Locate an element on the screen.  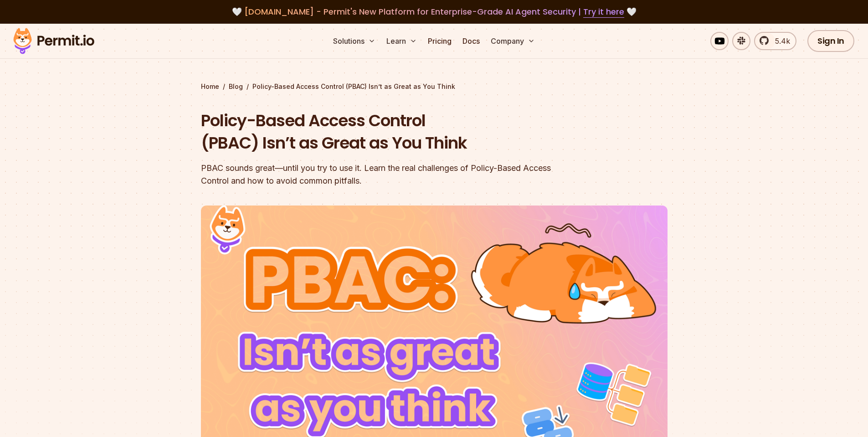
a: Home is located at coordinates (210, 86).